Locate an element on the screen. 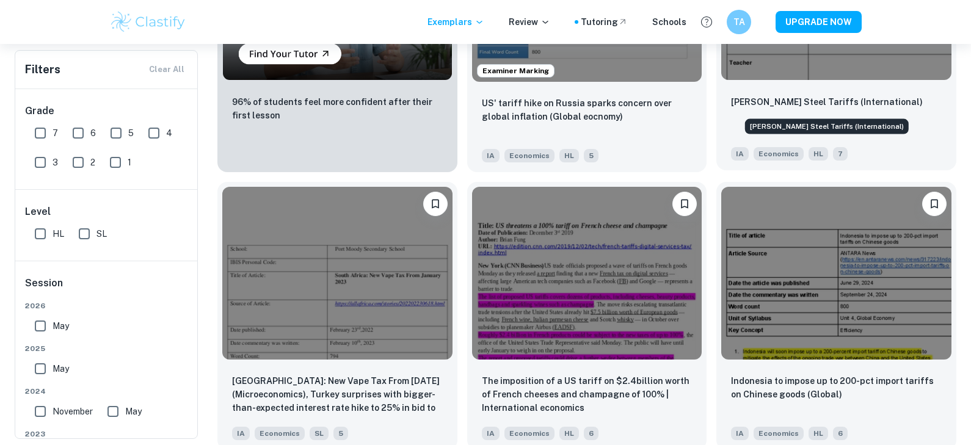 The width and height of the screenshot is (971, 445). span: Examiner Marking is located at coordinates (515, 71).